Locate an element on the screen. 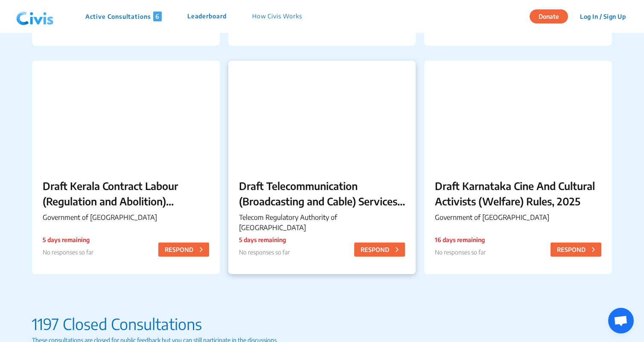 The image size is (644, 342). p: 1197 Closed Consultations is located at coordinates (322, 324).